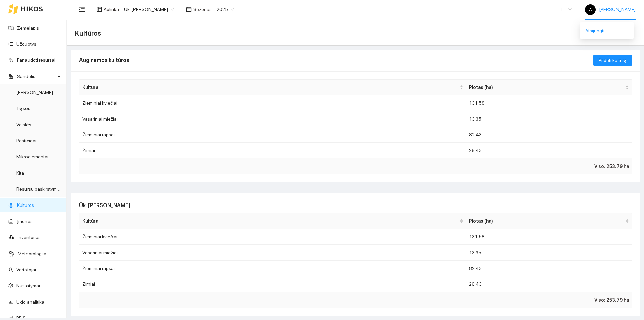 Image resolution: width=644 pixels, height=320 pixels. Describe the element at coordinates (613, 61) in the screenshot. I see `span: Pridėti kultūrą` at that location.